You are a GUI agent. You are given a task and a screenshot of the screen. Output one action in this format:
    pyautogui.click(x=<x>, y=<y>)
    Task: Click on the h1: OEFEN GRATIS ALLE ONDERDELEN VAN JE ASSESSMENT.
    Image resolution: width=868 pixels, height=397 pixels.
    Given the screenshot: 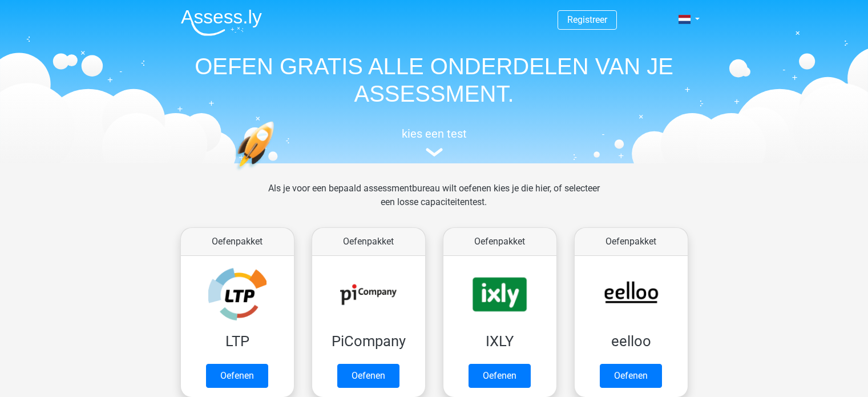 What is the action you would take?
    pyautogui.click(x=434, y=80)
    